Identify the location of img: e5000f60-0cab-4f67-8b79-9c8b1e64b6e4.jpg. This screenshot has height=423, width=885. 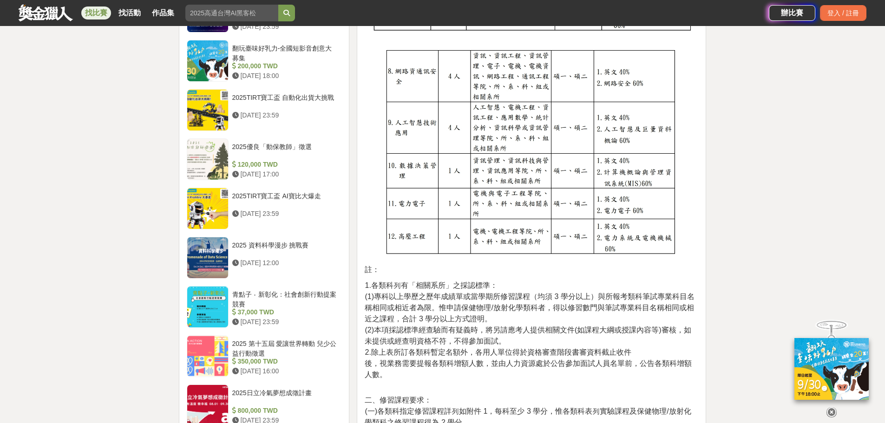
(531, 151).